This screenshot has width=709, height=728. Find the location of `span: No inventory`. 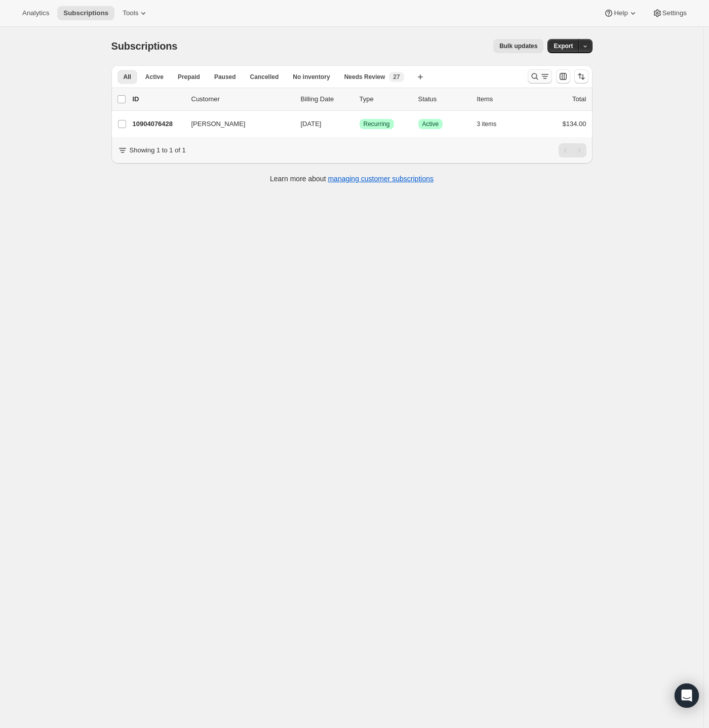

span: No inventory is located at coordinates (311, 77).